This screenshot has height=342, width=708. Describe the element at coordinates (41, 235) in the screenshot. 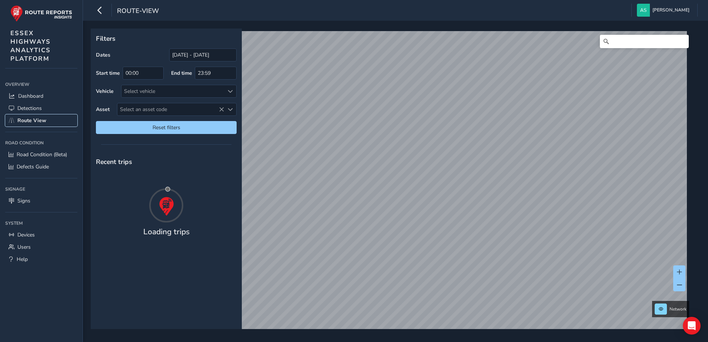

I see `a: Devices` at that location.